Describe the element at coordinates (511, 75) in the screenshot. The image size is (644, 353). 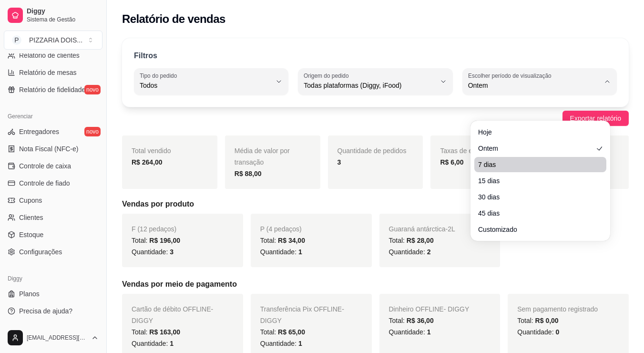
I see `label: Escolher período de visualização` at that location.